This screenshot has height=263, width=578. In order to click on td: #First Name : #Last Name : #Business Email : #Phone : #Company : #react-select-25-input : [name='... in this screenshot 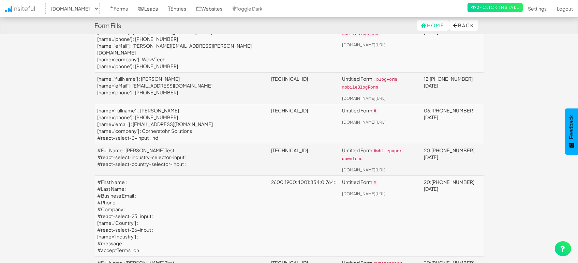, I will do `click(181, 216)`.